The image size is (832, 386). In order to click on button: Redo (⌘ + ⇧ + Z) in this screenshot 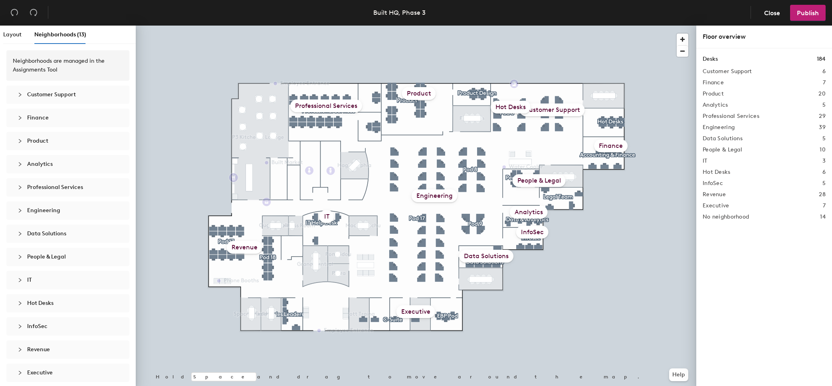, I will do `click(34, 13)`.